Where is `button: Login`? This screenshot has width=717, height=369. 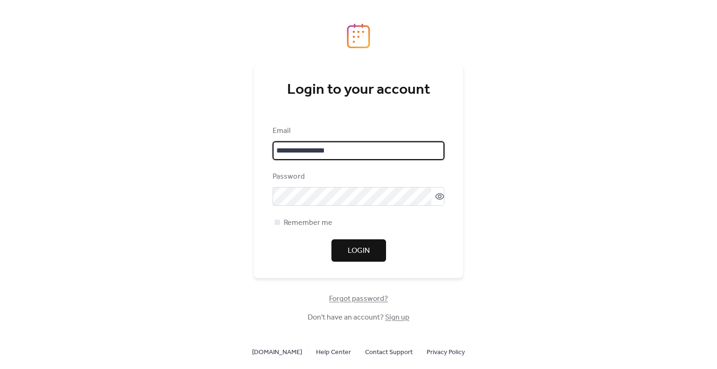
button: Login is located at coordinates (358, 251).